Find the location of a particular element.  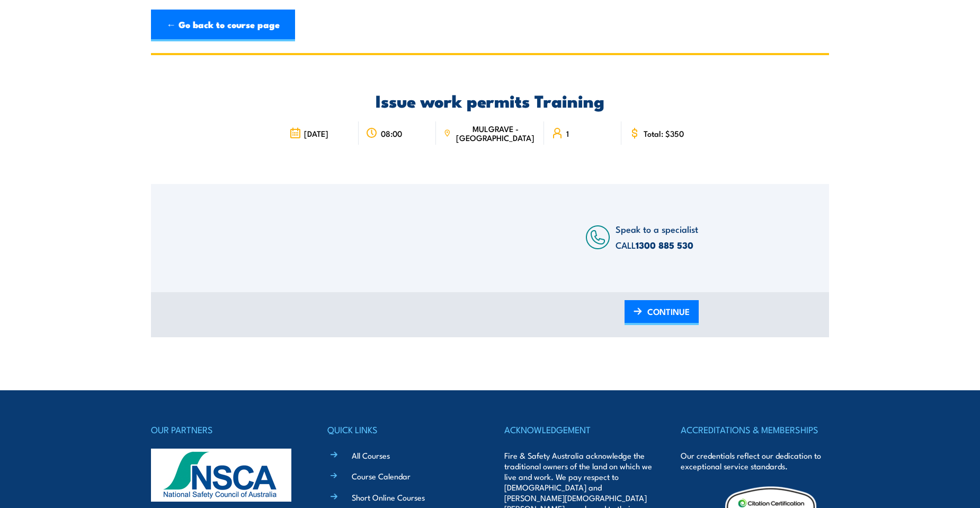

h4: QUICK LINKS is located at coordinates (402, 429).